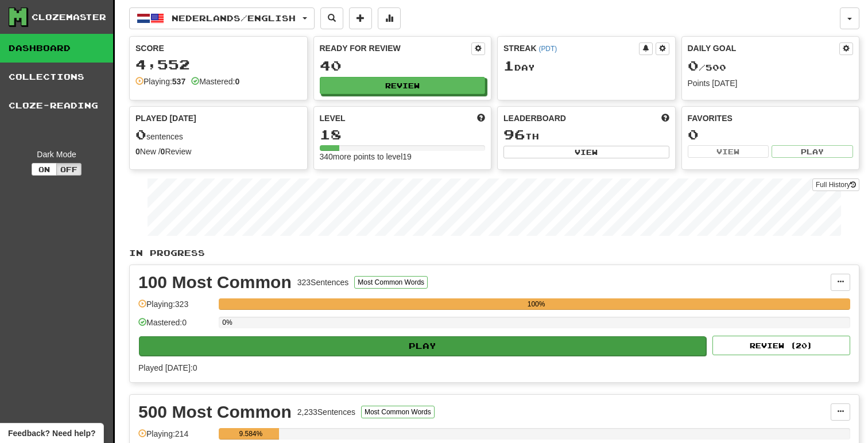 The height and width of the screenshot is (443, 868). Describe the element at coordinates (176, 307) in the screenshot. I see `div: Playing: 323` at that location.